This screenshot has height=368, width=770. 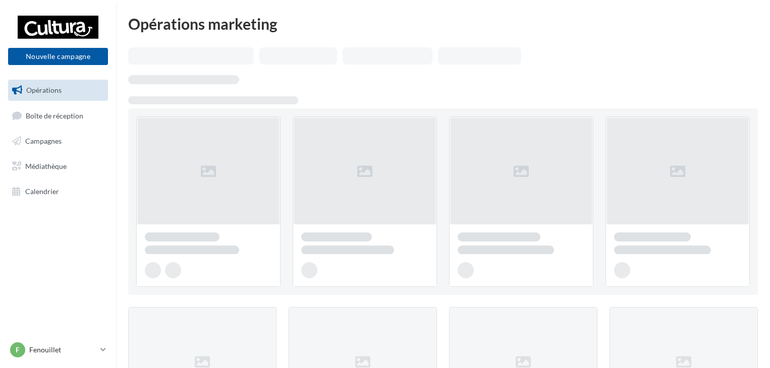 What do you see at coordinates (443, 24) in the screenshot?
I see `div: Opérations marketing` at bounding box center [443, 24].